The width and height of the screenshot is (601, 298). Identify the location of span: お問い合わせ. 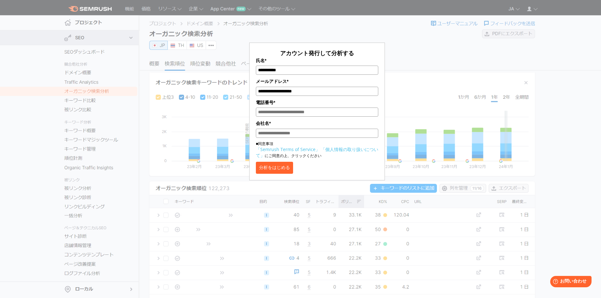
(28, 8).